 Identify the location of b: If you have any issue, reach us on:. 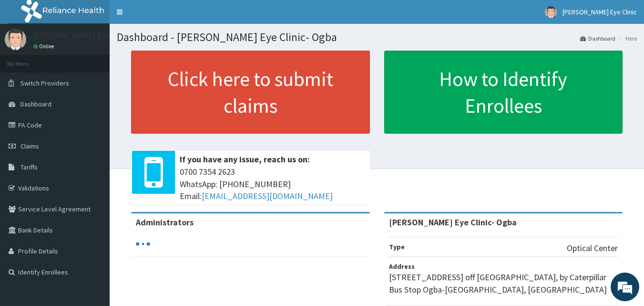
(245, 159).